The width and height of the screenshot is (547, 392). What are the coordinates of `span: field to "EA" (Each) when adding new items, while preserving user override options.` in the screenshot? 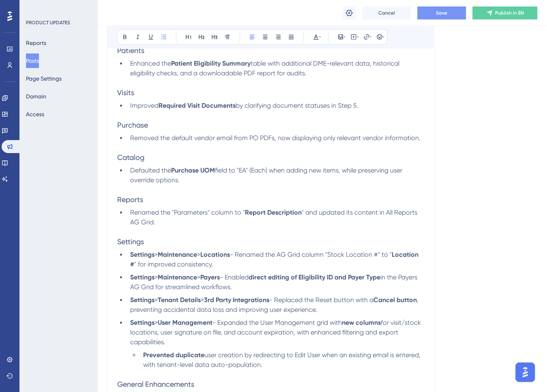 It's located at (267, 175).